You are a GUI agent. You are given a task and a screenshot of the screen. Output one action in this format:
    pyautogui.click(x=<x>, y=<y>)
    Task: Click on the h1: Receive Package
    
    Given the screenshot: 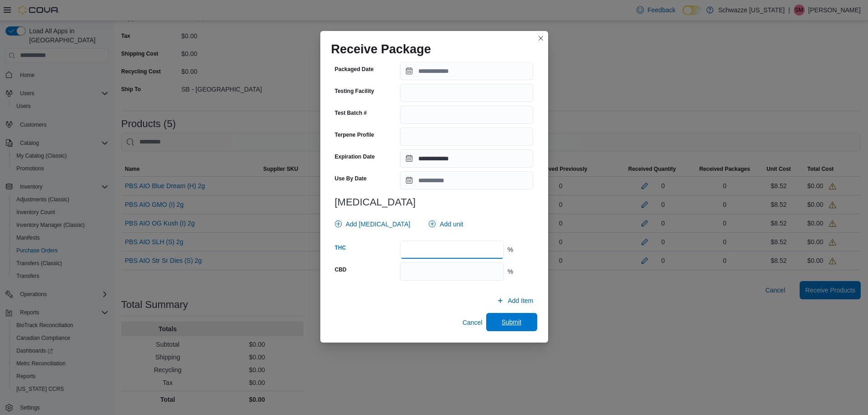 What is the action you would take?
    pyautogui.click(x=380, y=49)
    